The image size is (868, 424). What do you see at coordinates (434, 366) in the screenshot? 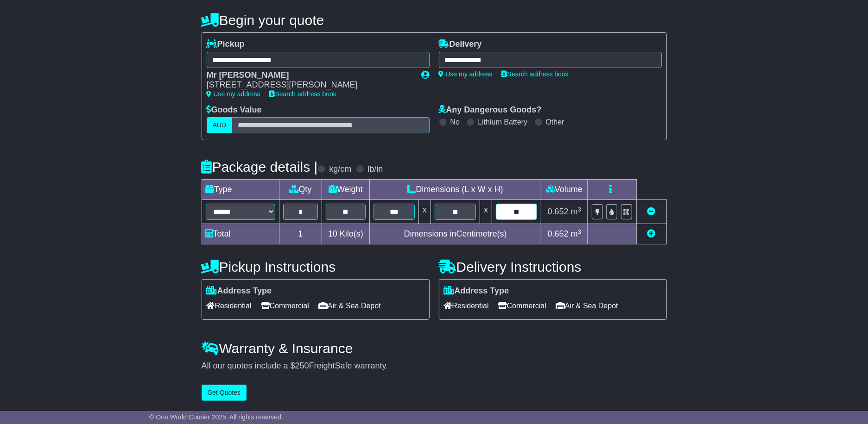
I see `div: All our quotes include a $ FreightSafe warranty.` at bounding box center [434, 366].